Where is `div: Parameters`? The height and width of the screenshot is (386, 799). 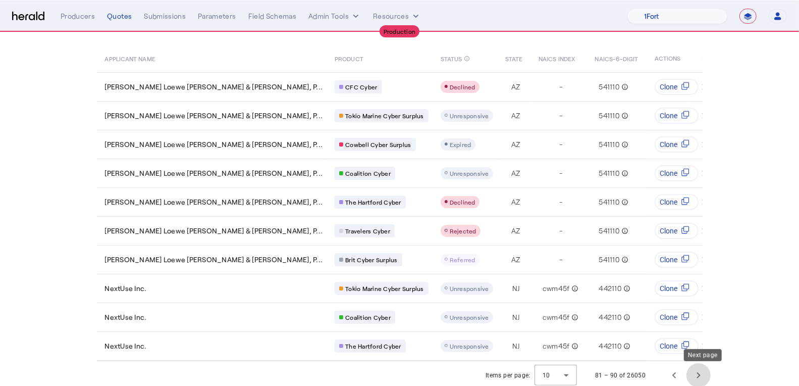
div: Parameters is located at coordinates (217, 16).